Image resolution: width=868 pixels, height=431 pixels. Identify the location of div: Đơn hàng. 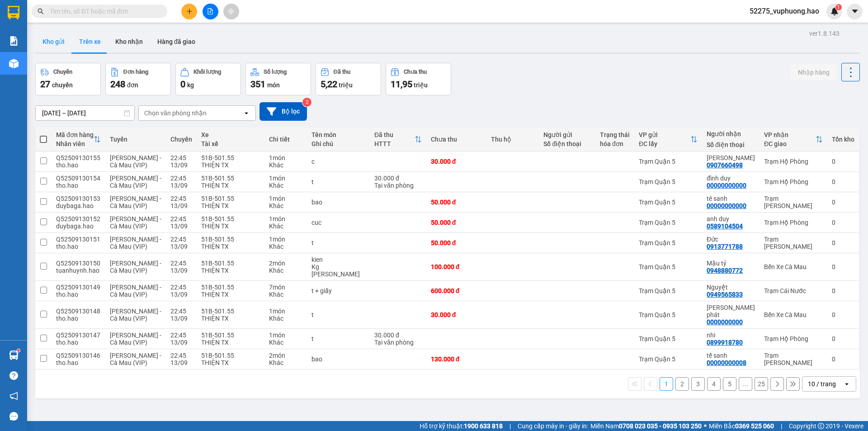
(136, 72).